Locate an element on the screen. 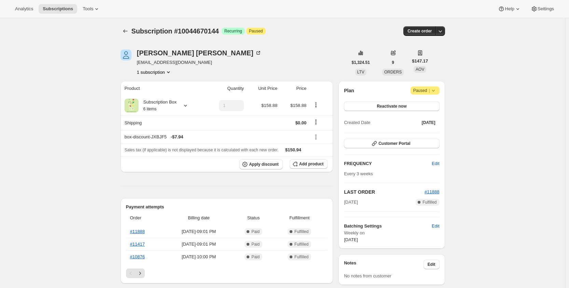 This screenshot has height=288, width=569. th: Order is located at coordinates (145, 218).